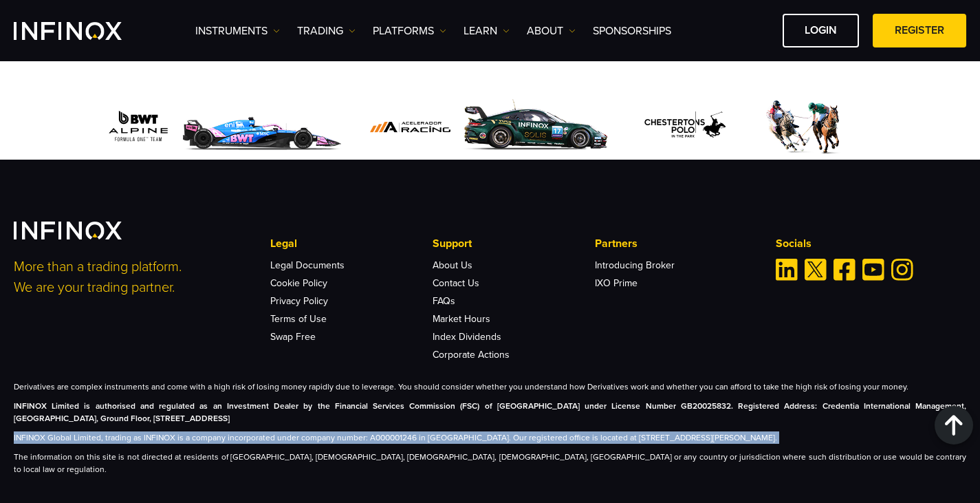  Describe the element at coordinates (490, 412) in the screenshot. I see `strong: INFINOX Limited is authorised and regulated as an Investment Dealer by the Financial Services Com...` at that location.